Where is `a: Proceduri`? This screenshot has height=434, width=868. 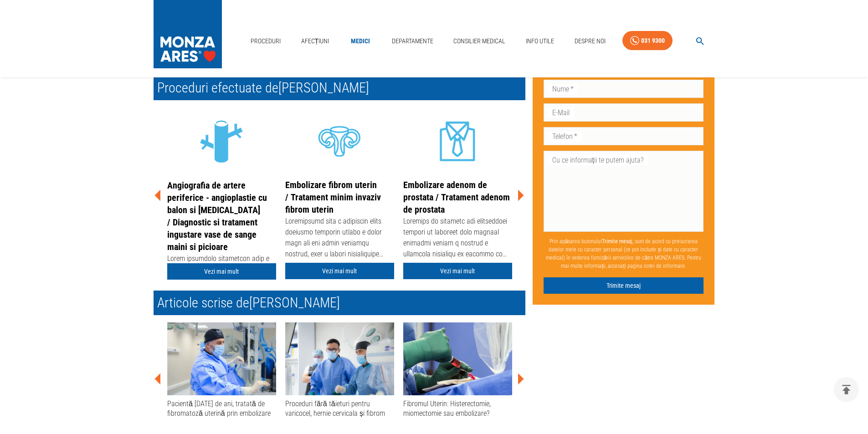
a: Proceduri is located at coordinates (266, 41).